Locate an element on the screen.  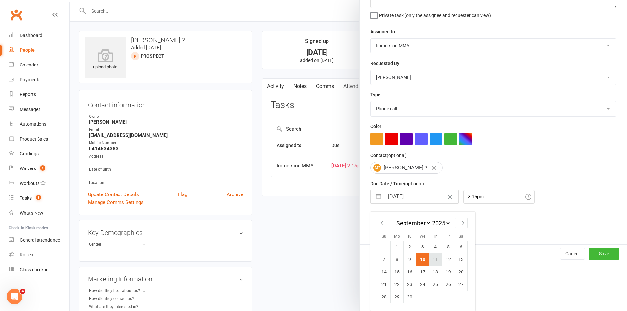
td: Monday, September 22, 2025 is located at coordinates (397, 284).